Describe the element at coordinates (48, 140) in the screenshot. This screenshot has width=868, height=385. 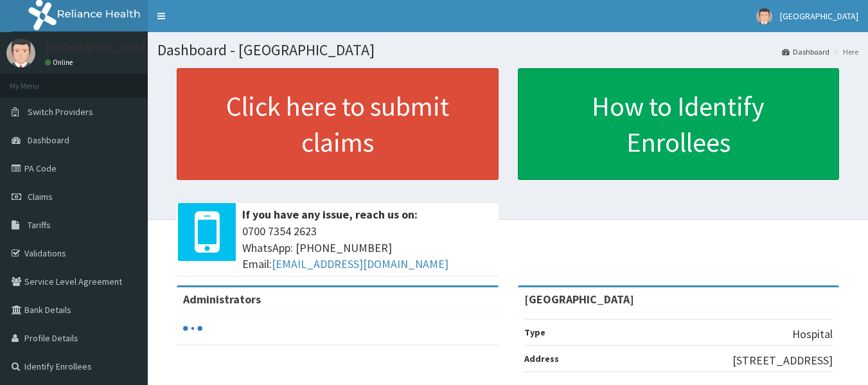
I see `span: Dashboard` at that location.